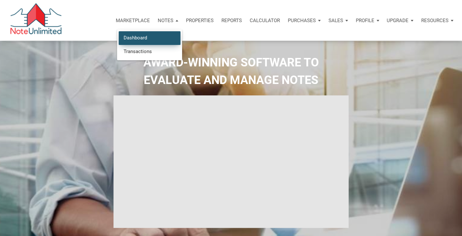 Image resolution: width=462 pixels, height=236 pixels. Describe the element at coordinates (304, 20) in the screenshot. I see `button: Purchases` at that location.